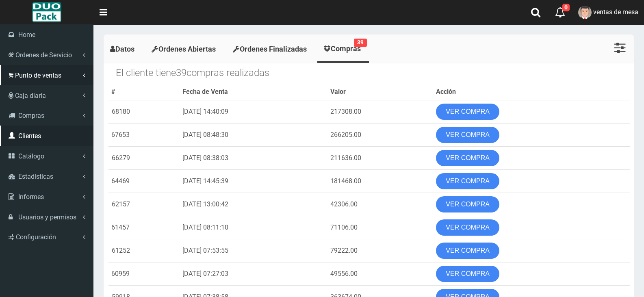 This screenshot has width=644, height=297. Describe the element at coordinates (125, 49) in the screenshot. I see `span: Datos` at that location.